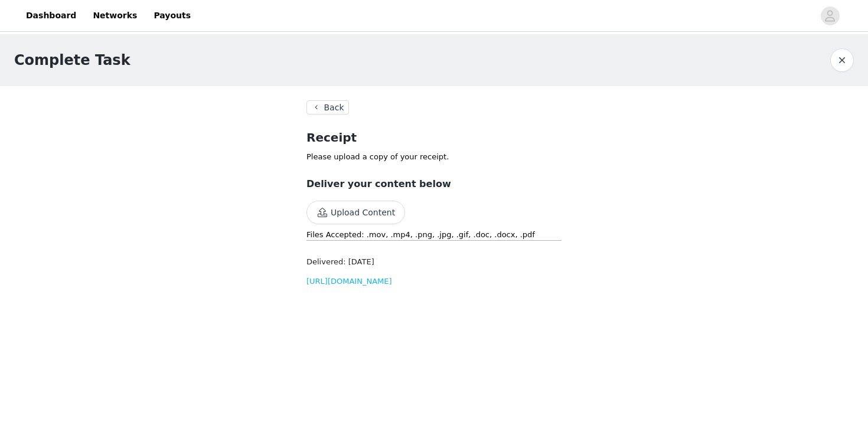  I want to click on p: Please upload a copy of your receipt., so click(434, 157).